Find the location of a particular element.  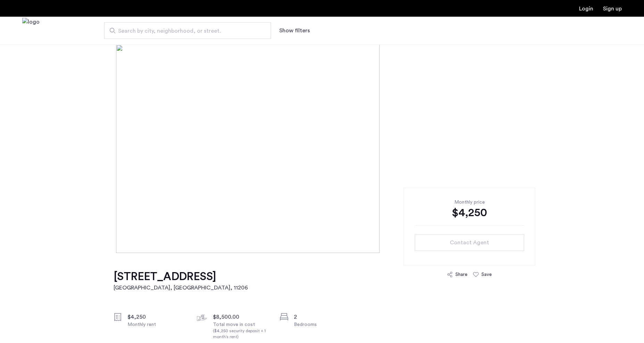

img: [object%20Object] is located at coordinates (322, 149).